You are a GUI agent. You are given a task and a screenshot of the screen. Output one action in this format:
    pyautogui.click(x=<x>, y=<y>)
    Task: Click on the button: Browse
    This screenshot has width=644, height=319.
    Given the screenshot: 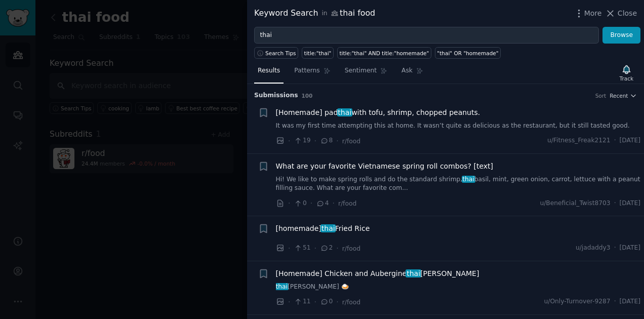 What is the action you would take?
    pyautogui.click(x=621, y=35)
    